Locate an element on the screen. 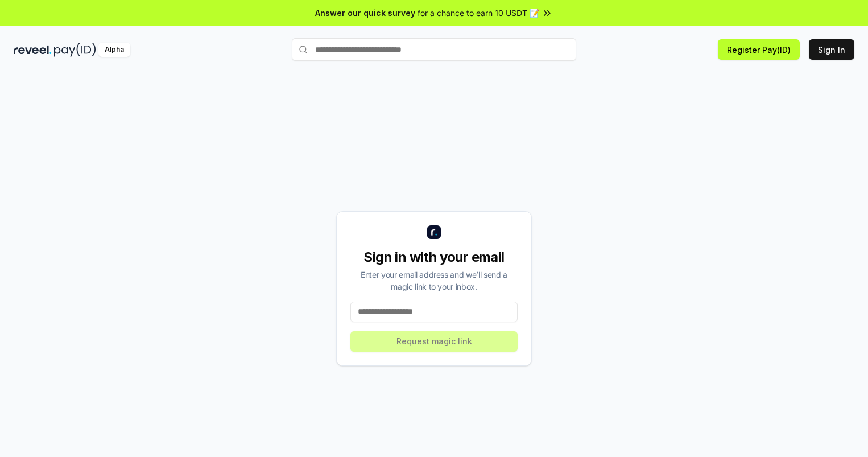 Image resolution: width=868 pixels, height=457 pixels. div: Alpha is located at coordinates (114, 50).